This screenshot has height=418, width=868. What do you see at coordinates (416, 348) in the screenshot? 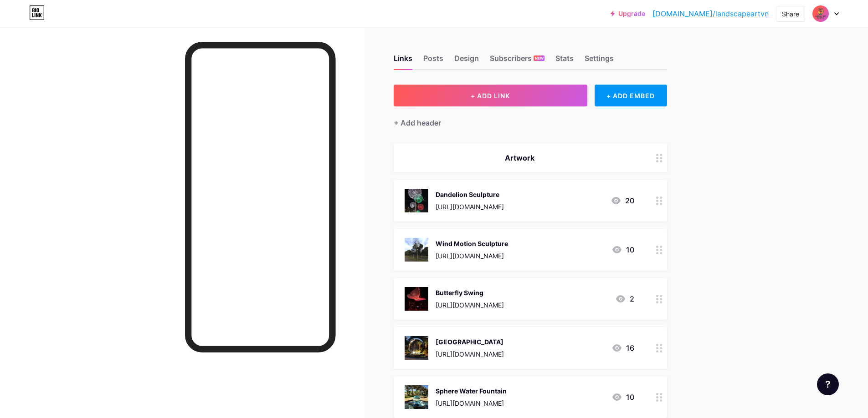
I see `img: Moon Gate Fountain` at bounding box center [416, 348].